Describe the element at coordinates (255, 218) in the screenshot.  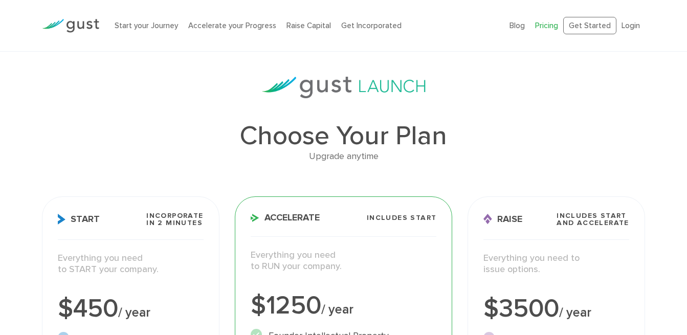
I see `img: Accelerate Icon` at that location.